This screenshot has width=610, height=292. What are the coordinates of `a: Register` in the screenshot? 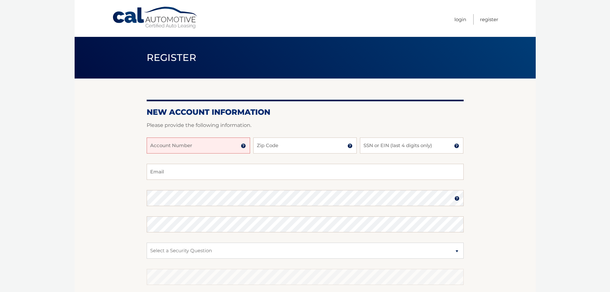 It's located at (489, 19).